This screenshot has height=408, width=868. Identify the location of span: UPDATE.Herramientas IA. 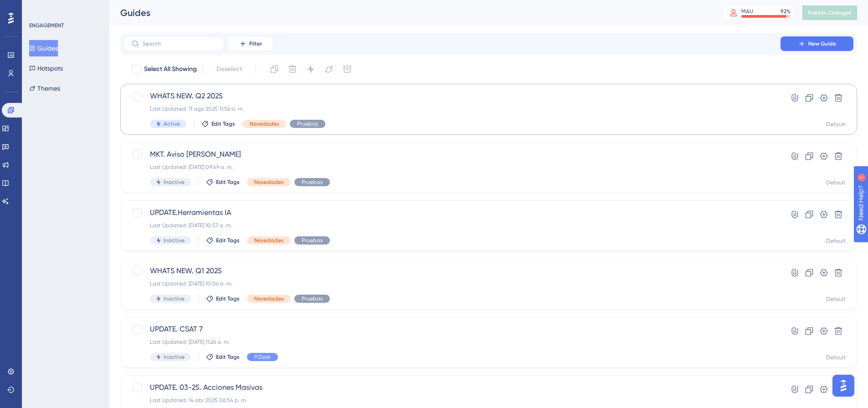
(452, 213).